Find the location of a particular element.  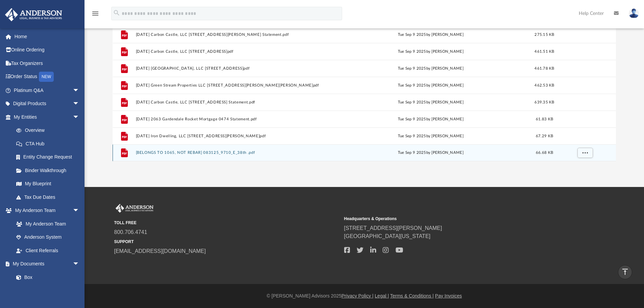

a: Anderson System is located at coordinates (47, 237).